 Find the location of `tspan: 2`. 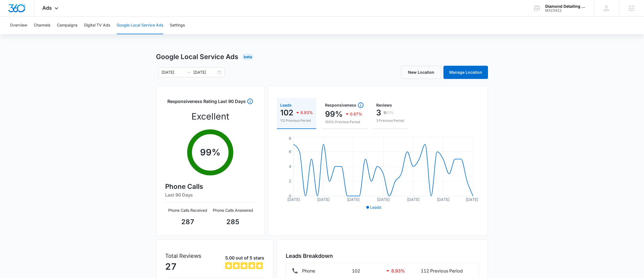

tspan: 2 is located at coordinates (290, 181).